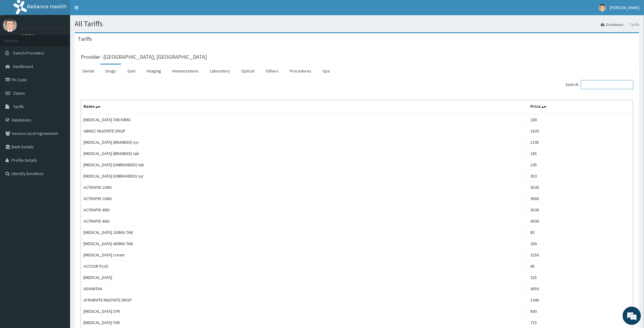 Image resolution: width=644 pixels, height=328 pixels. Describe the element at coordinates (28, 53) in the screenshot. I see `span: Switch Providers` at that location.